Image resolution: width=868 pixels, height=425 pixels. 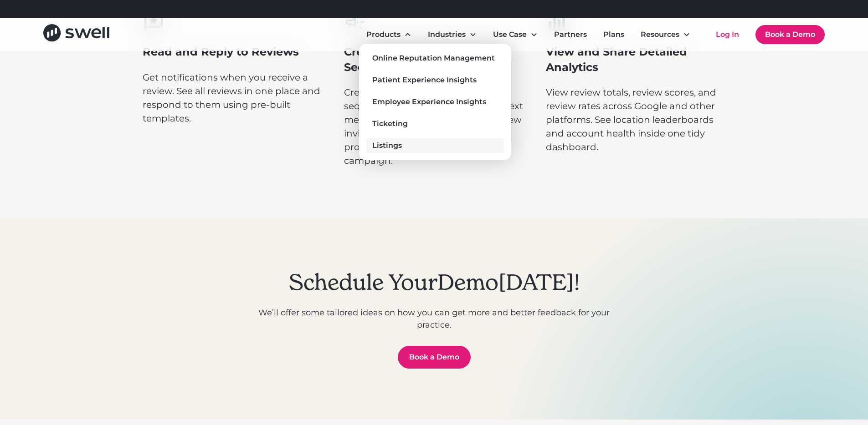 What do you see at coordinates (424, 80) in the screenshot?
I see `div: Patient Experience Insights` at bounding box center [424, 80].